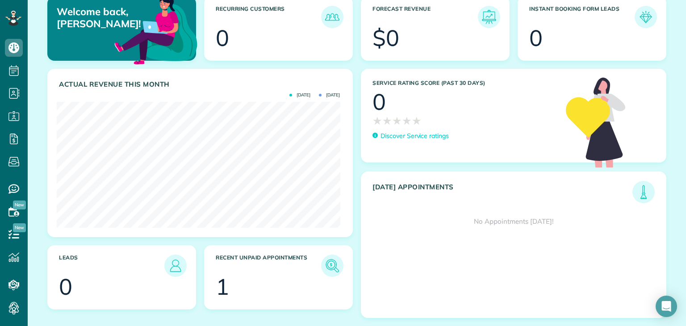 Image resolution: width=686 pixels, height=326 pixels. Describe the element at coordinates (386, 38) in the screenshot. I see `div: $0` at that location.